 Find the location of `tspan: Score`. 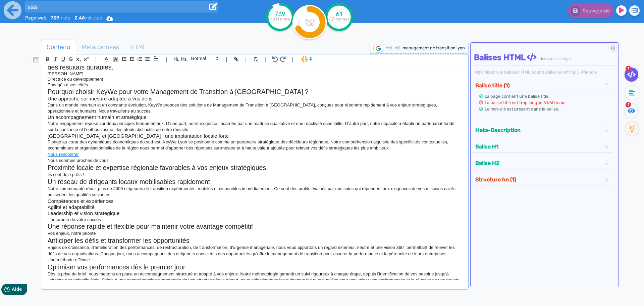

tspan: Score is located at coordinates (310, 20).